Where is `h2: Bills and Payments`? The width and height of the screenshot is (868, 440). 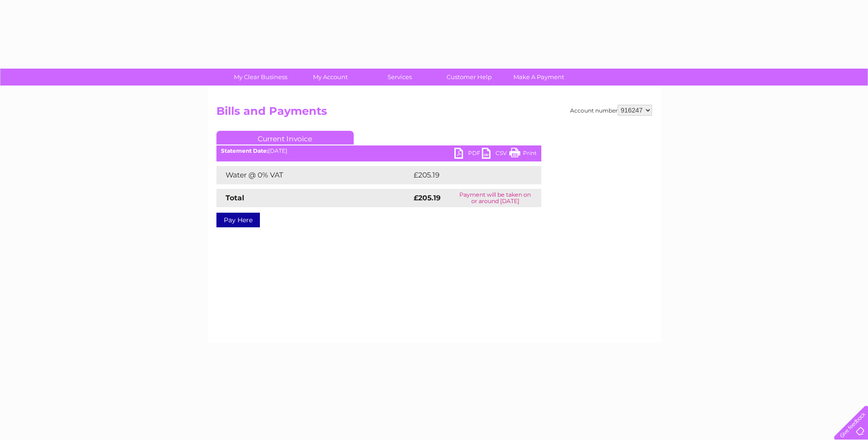
h2: Bills and Payments is located at coordinates (434, 113).